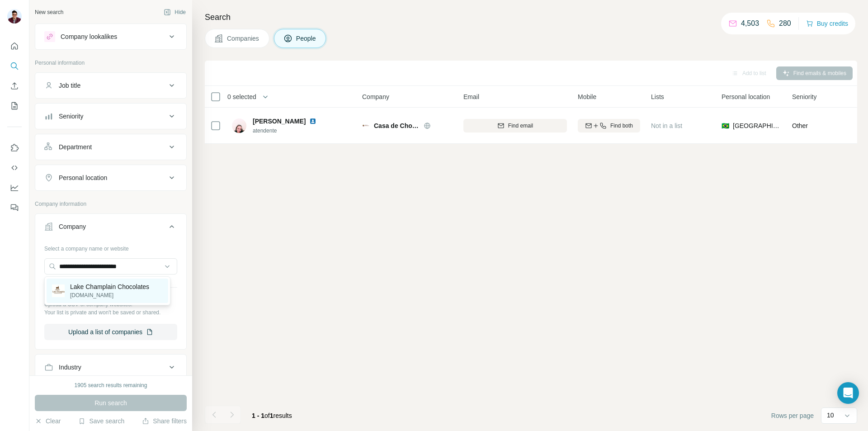  What do you see at coordinates (70, 367) in the screenshot?
I see `div: Industry` at bounding box center [70, 367].